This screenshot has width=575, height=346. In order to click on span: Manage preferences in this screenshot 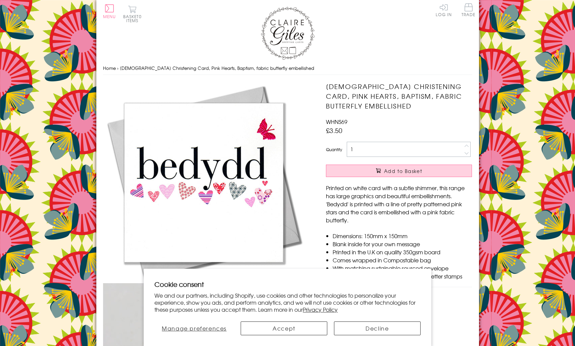, I will do `click(194, 328)`.